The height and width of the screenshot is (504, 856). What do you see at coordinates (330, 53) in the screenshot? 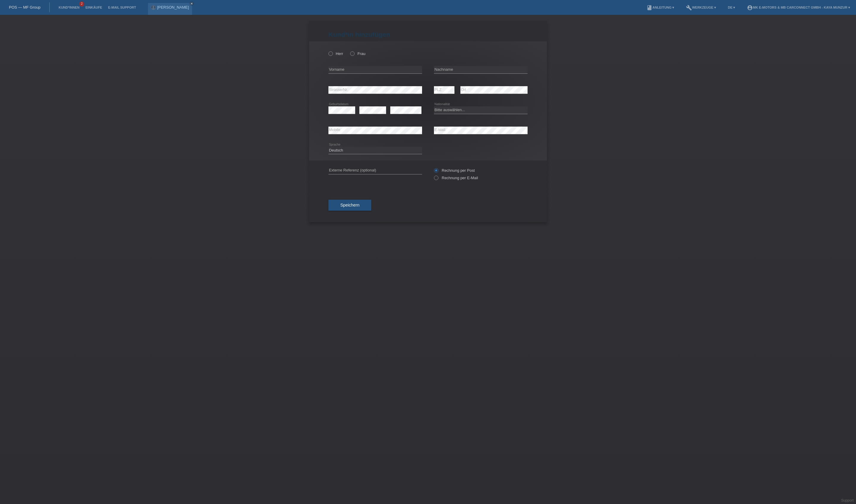
I see `input: Herr` at bounding box center [330, 53].